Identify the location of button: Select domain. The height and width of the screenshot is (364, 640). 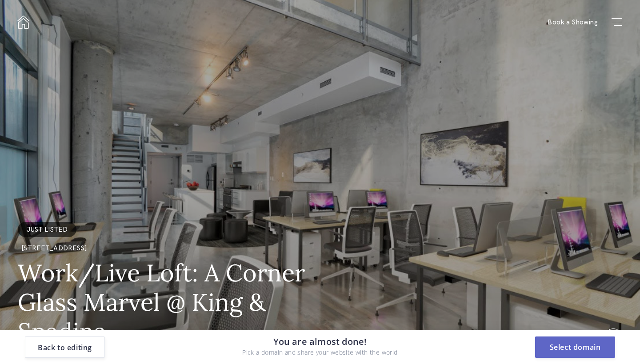
(575, 348).